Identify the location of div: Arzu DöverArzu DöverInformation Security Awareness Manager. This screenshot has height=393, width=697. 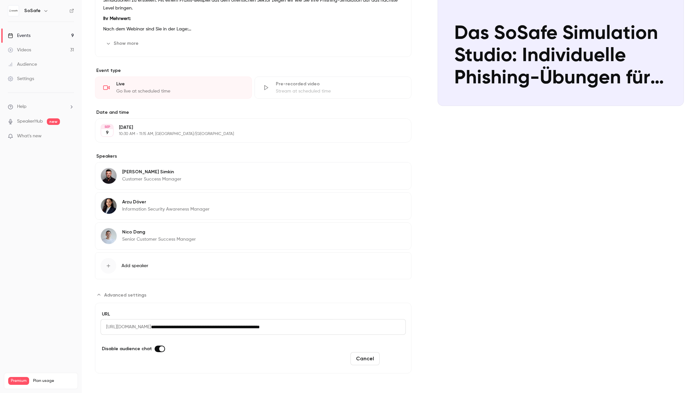
(253, 206).